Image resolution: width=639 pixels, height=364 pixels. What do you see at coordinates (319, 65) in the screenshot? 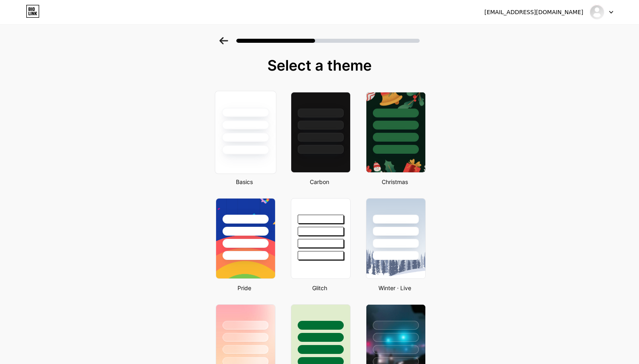
I see `div: Select a theme` at bounding box center [319, 65].